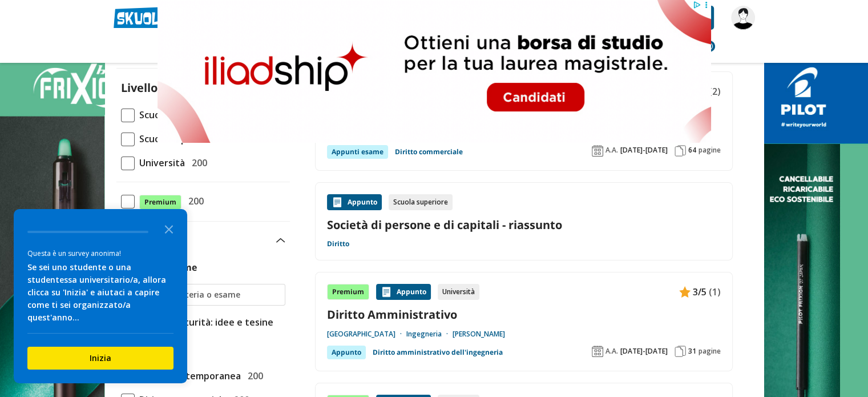 The height and width of the screenshot is (397, 868). I want to click on a: Diritto commerciale, so click(429, 152).